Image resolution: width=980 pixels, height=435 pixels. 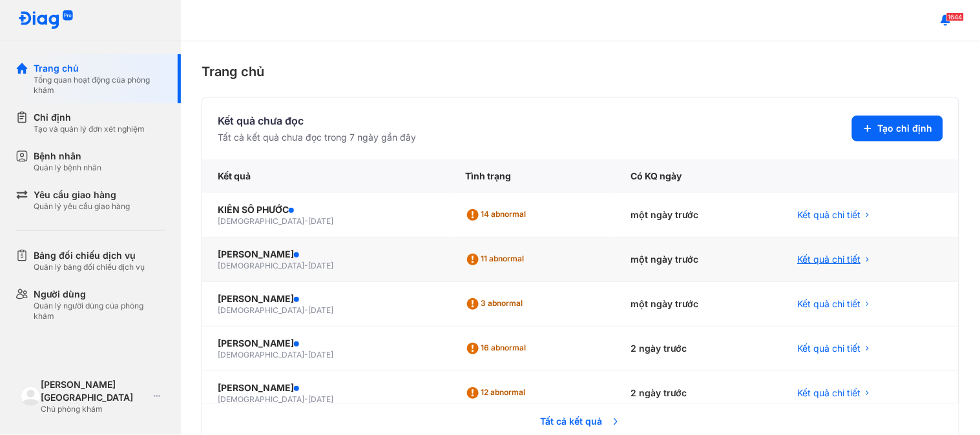 I want to click on div: Tất cả kết quả chưa đọc trong 7 ngày gần đây, so click(x=316, y=137).